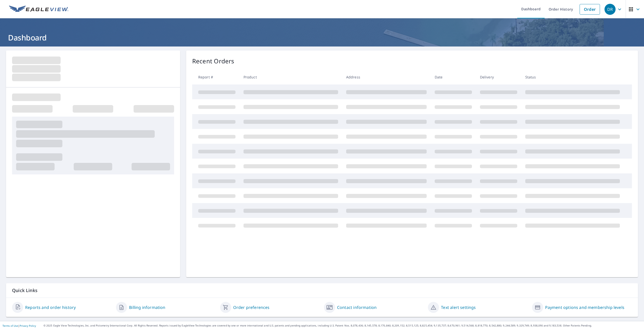 This screenshot has height=330, width=644. I want to click on p: © 2025 Eagle View Technologies, Inc. and Pictometry International Corp. All Rights Reserved. Repo..., so click(342, 325).